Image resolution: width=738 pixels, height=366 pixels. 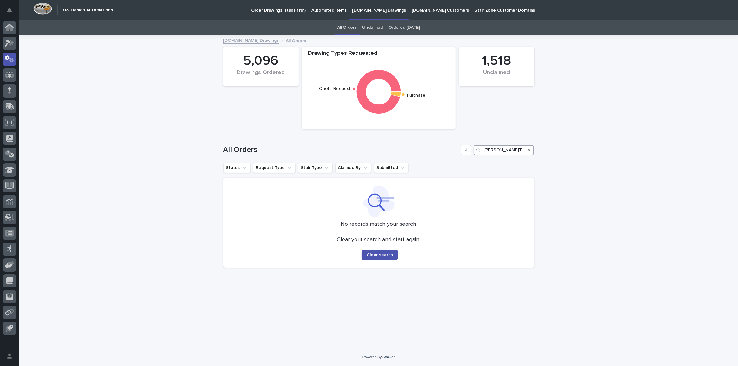 What do you see at coordinates (296, 40) in the screenshot?
I see `p: All Orders` at bounding box center [296, 40].